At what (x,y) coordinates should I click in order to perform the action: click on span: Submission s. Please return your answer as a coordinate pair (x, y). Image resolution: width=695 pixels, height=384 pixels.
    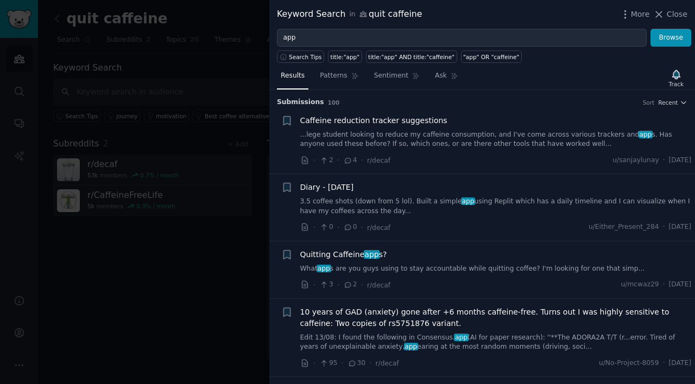
    Looking at the image, I should click on (300, 103).